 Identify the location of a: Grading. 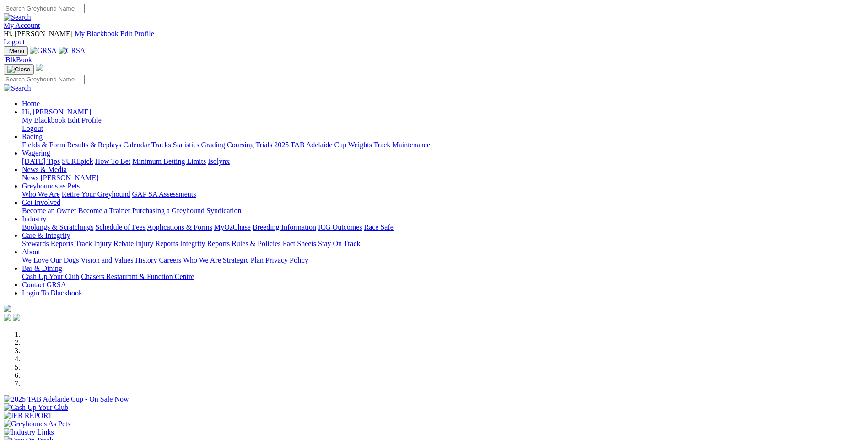
(213, 144).